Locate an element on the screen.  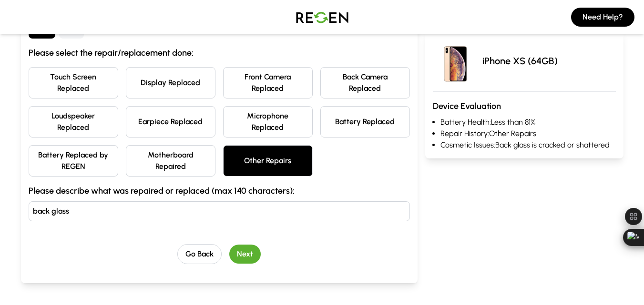
button: Touch Screen Replaced is located at coordinates (73, 83).